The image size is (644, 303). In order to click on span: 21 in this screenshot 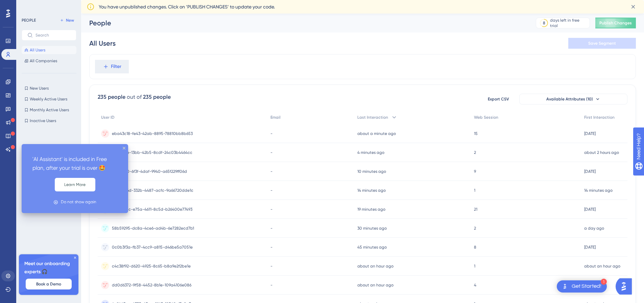, I will do `click(476, 209)`.